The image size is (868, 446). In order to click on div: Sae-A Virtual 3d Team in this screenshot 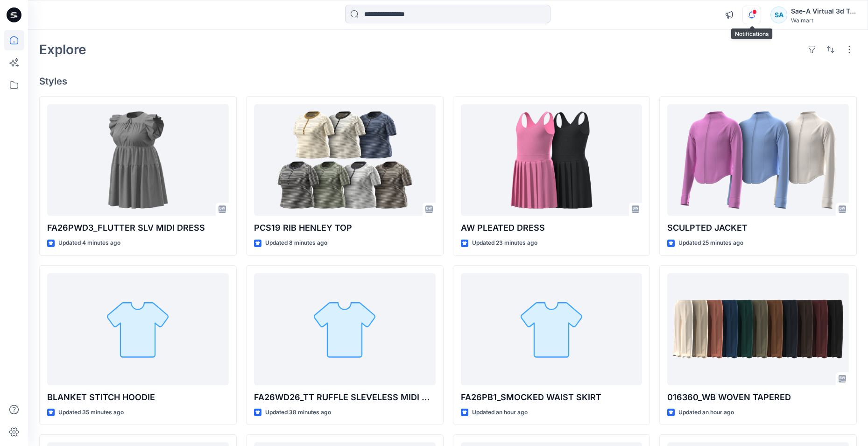, I will do `click(824, 11)`.